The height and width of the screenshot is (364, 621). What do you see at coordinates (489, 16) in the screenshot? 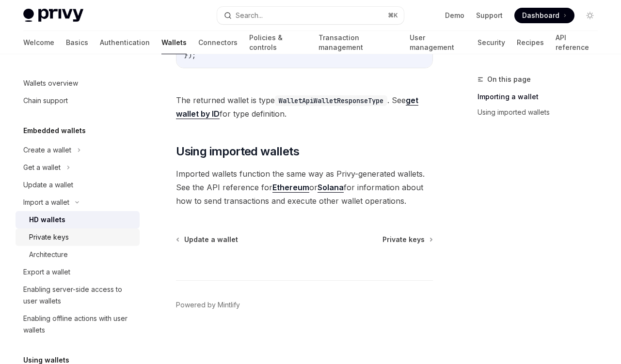
I see `a: Support` at bounding box center [489, 16].